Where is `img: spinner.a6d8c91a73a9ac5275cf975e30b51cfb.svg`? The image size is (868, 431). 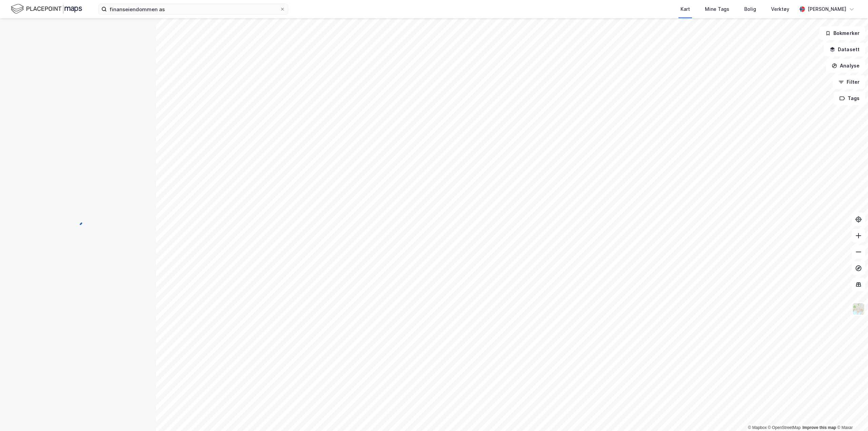 img: spinner.a6d8c91a73a9ac5275cf975e30b51cfb.svg is located at coordinates (78, 221).